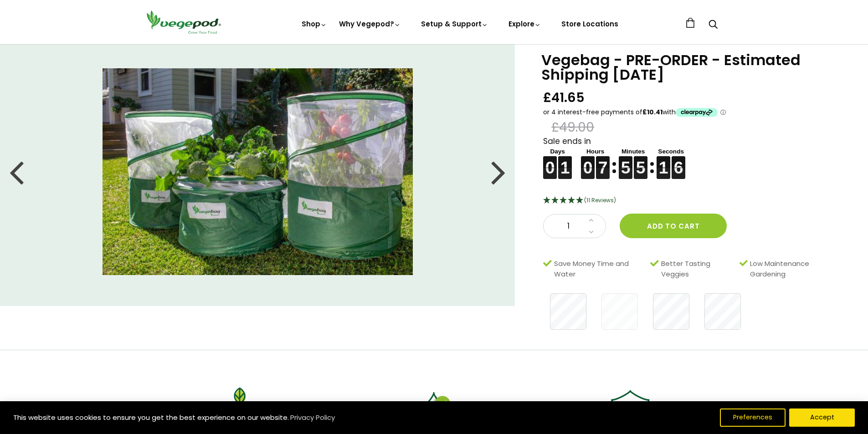 The image size is (868, 434). Describe the element at coordinates (795, 269) in the screenshot. I see `span: Low Maintenance Gardening` at that location.